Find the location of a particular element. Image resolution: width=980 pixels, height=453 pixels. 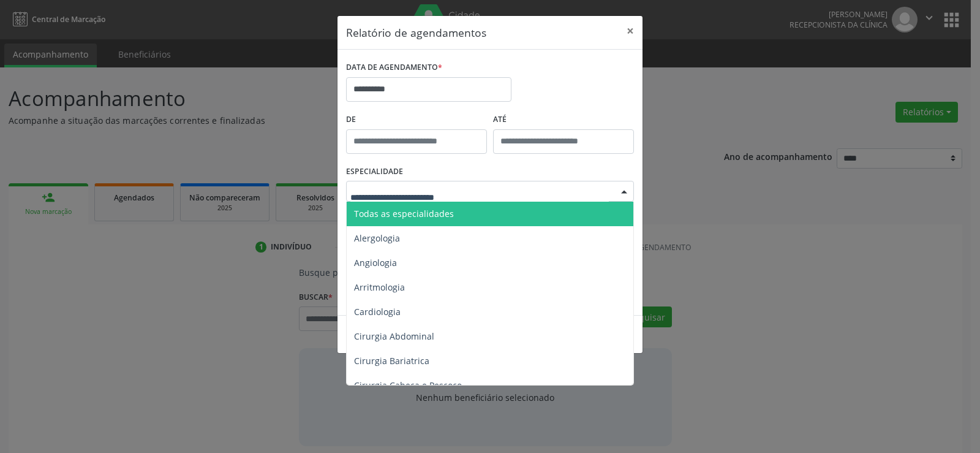

label: ESPECIALIDADE is located at coordinates (374, 171).